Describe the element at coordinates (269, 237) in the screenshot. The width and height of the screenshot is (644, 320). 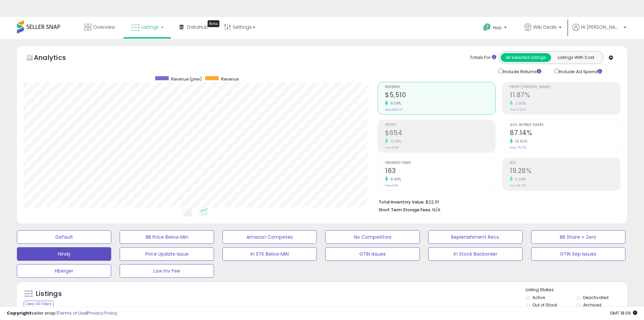
I see `button: Amazon Competes` at that location.